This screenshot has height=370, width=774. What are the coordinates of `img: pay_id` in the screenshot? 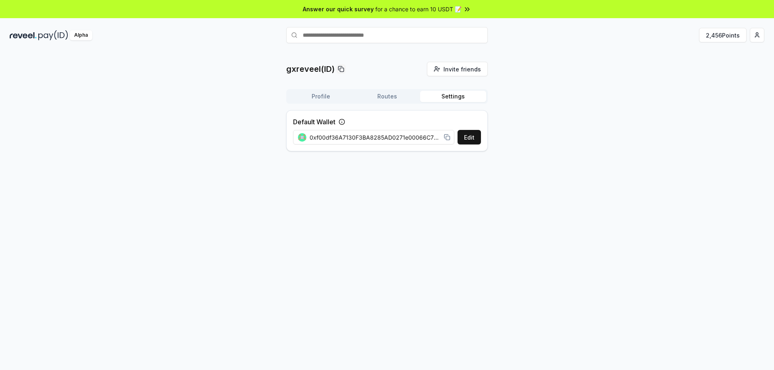 It's located at (53, 35).